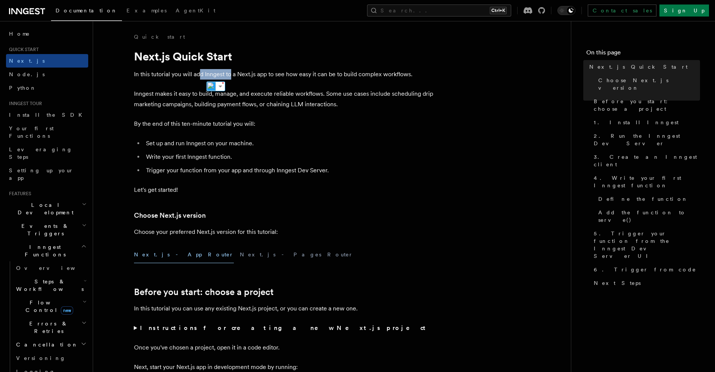 This screenshot has width=715, height=372. Describe the element at coordinates (284, 74) in the screenshot. I see `p: In this tutorial you will add Inngest to a Next.js app to see how easy it can be to build complex...` at that location.